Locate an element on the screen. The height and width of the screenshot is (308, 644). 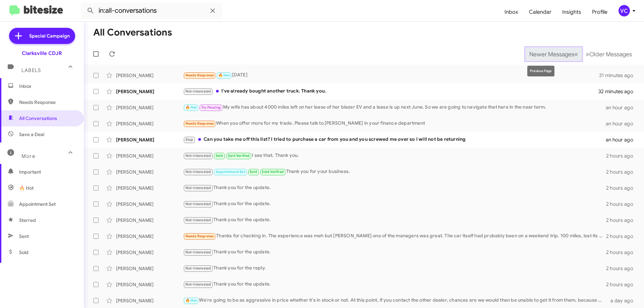
div: Thank you for your business. is located at coordinates (394, 172).